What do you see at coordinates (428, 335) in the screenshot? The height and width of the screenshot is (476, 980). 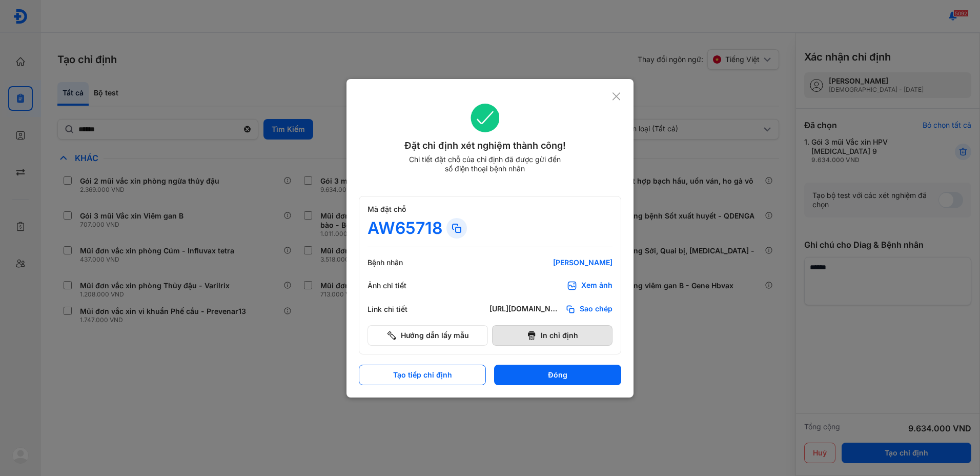 I see `button: Hướng dẫn lấy mẫu` at bounding box center [428, 335].